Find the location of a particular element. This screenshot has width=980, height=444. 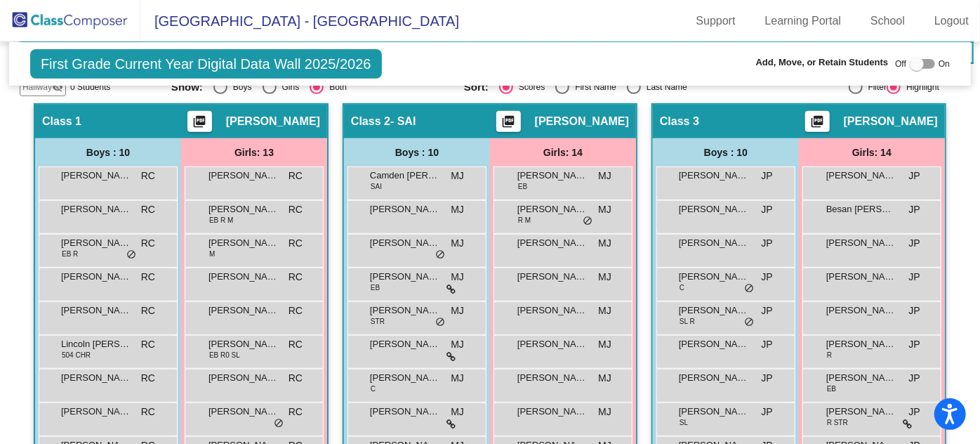

mat-icon: visibility_off is located at coordinates (57, 87).